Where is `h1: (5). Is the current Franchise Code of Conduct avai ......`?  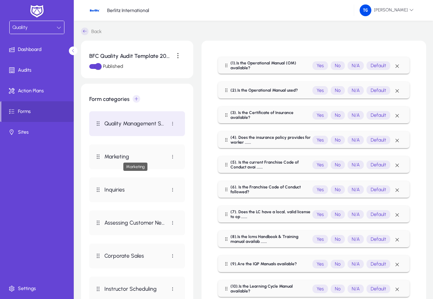
h1: (5). Is the current Franchise Code of Conduct avai ...... is located at coordinates (272, 165).